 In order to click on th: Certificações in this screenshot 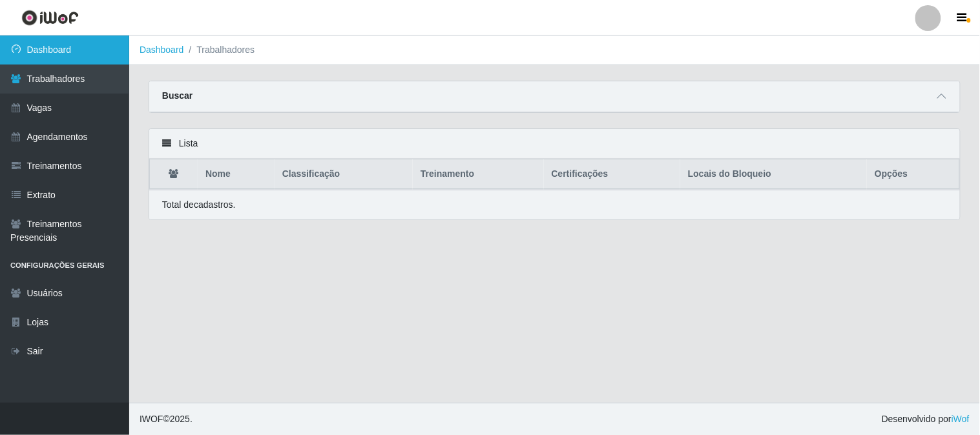, I will do `click(612, 174)`.